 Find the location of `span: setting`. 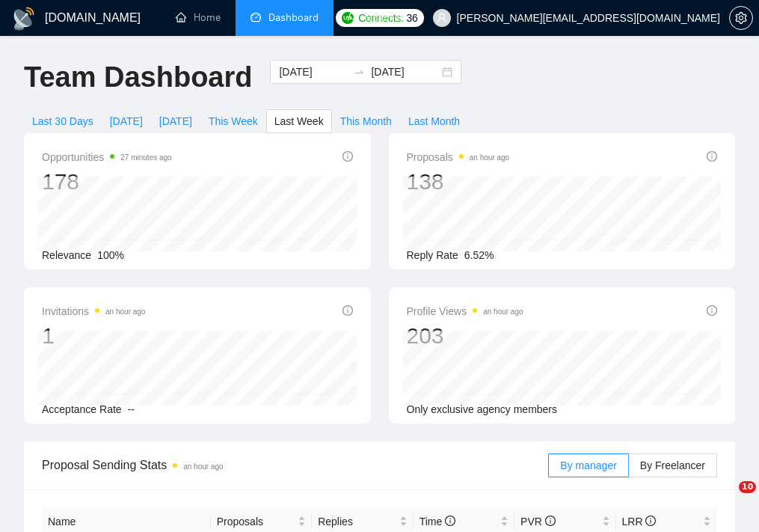

span: setting is located at coordinates (742, 18).